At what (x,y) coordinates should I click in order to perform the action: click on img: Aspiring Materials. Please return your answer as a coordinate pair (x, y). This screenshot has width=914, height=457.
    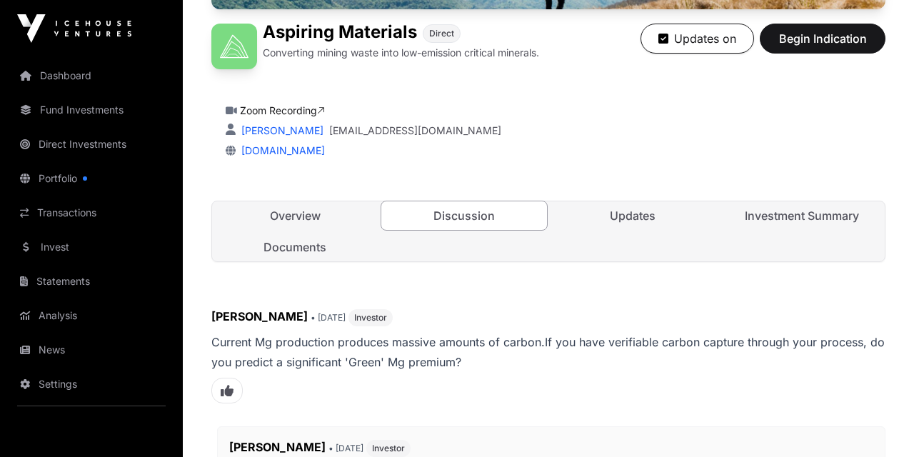
    Looking at the image, I should click on (234, 46).